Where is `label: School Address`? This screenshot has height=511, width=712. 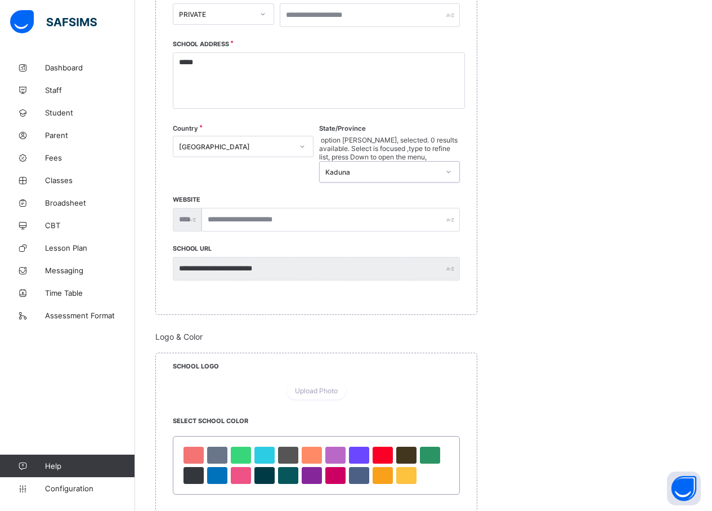 label: School Address is located at coordinates (201, 44).